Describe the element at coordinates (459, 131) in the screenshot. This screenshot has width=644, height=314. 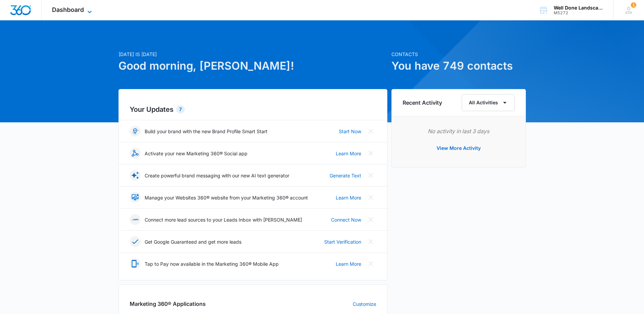
I see `p: No activity in last 3 days` at that location.